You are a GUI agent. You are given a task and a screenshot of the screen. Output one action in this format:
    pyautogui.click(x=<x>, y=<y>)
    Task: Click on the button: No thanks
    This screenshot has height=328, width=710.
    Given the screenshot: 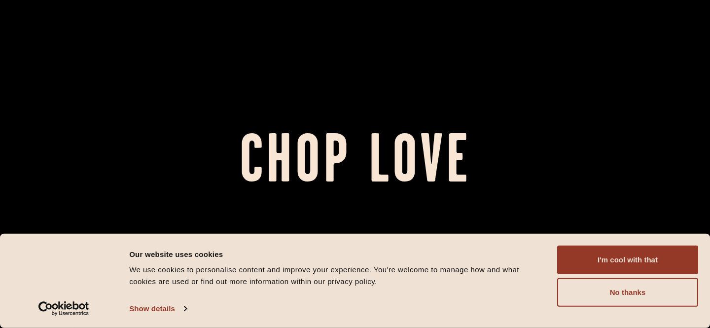 What is the action you would take?
    pyautogui.click(x=627, y=292)
    